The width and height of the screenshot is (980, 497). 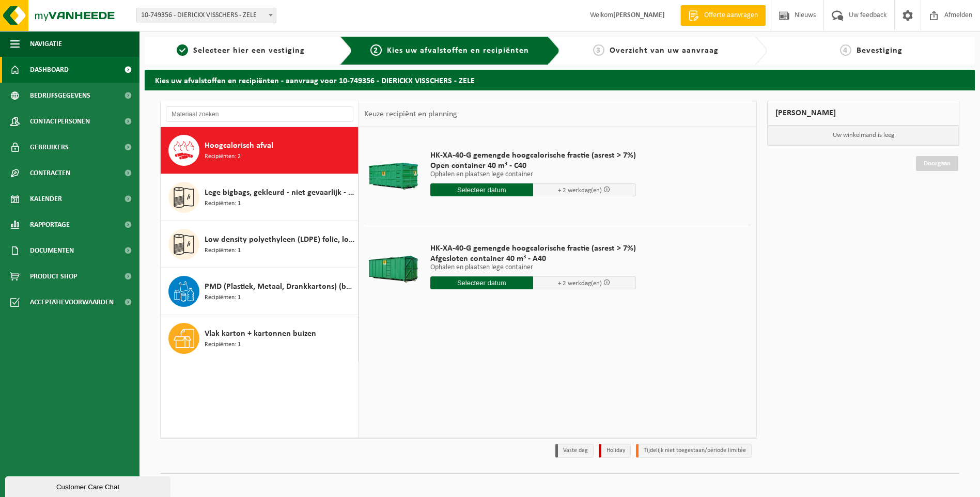 I want to click on span: Vlak karton + kartonnen buizen, so click(x=261, y=334).